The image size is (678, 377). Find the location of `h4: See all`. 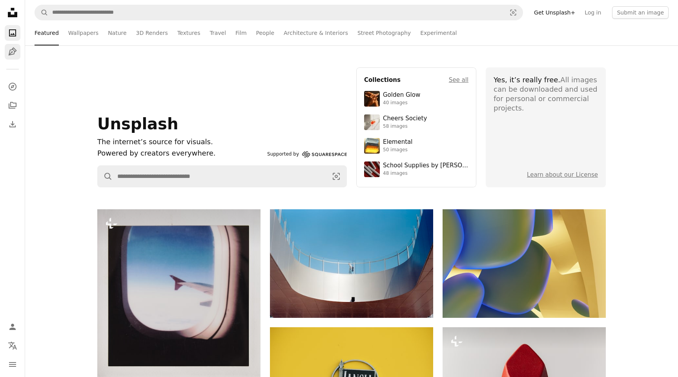

h4: See all is located at coordinates (459, 80).